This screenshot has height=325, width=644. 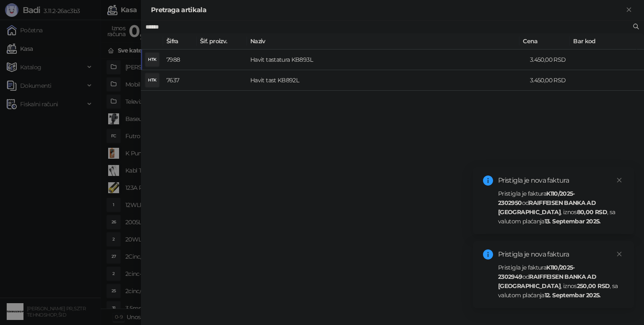 What do you see at coordinates (387, 80) in the screenshot?
I see `td: Havit tast KB892L` at bounding box center [387, 80].